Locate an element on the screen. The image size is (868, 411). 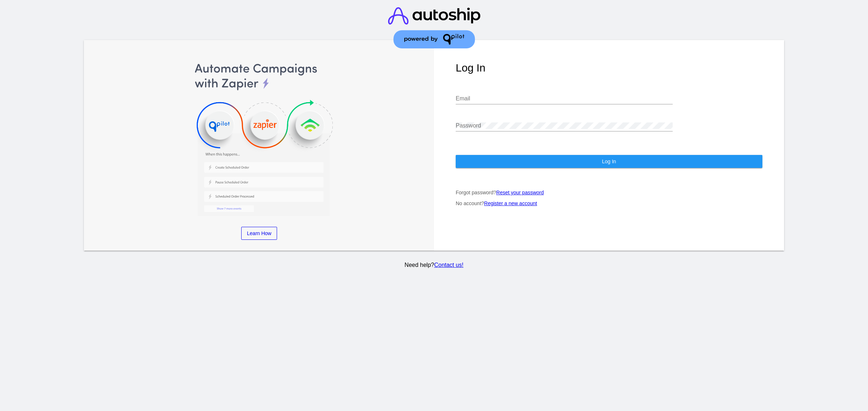
h1: Log In is located at coordinates (608, 68).